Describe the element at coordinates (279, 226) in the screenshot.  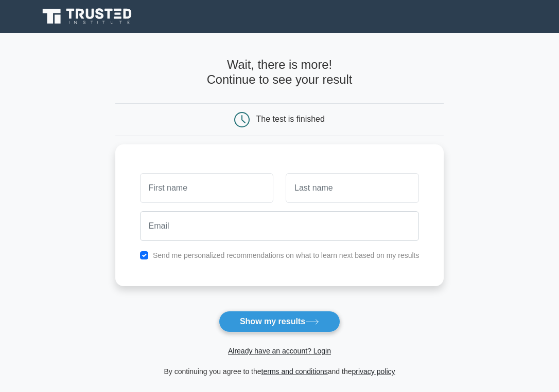
I see `input: Email` at that location.